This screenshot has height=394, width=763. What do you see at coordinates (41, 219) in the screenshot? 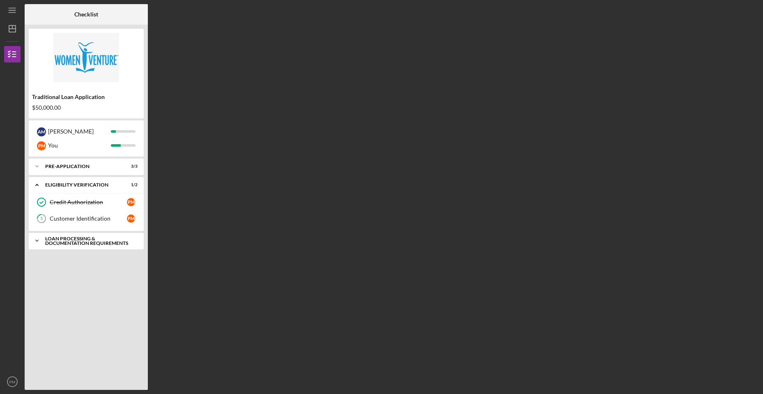
I see `tspan: 5` at bounding box center [41, 219].